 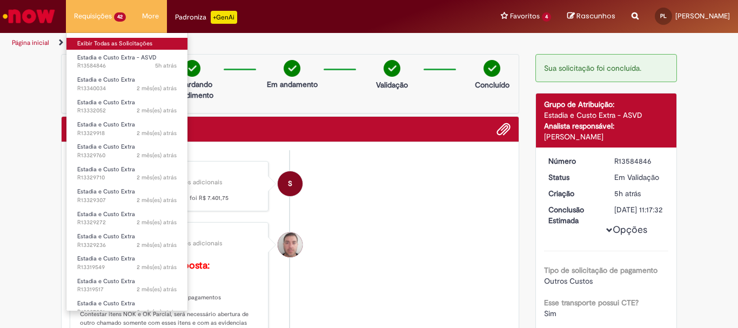 I want to click on p: Concluído, so click(x=492, y=85).